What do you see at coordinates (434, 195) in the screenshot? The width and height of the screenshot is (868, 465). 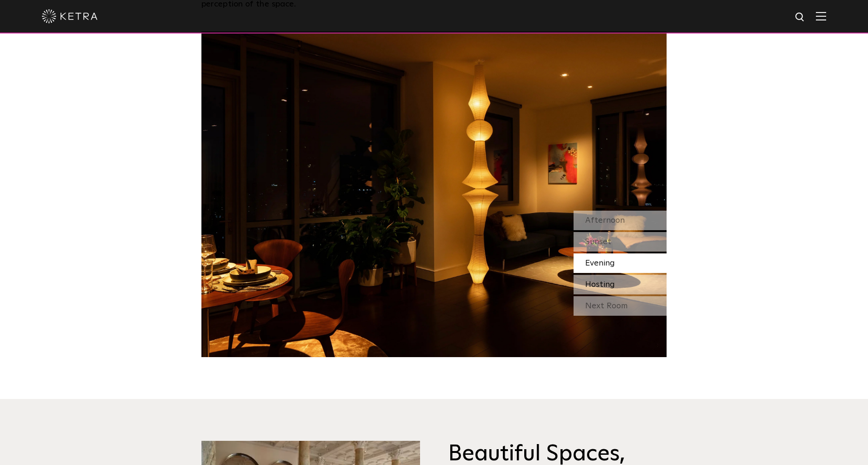 I see `img: SS_HBD_LivingRoom_Desktop_03` at bounding box center [434, 195].